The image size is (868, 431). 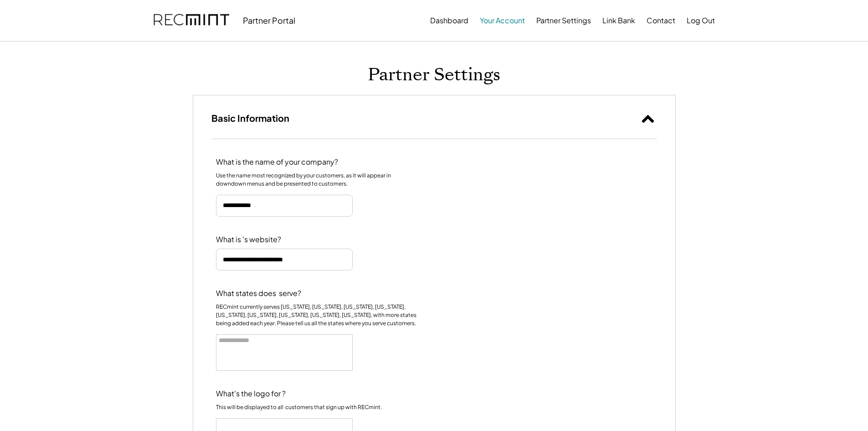 What do you see at coordinates (434, 75) in the screenshot?
I see `h1: Partner Settings` at bounding box center [434, 75].